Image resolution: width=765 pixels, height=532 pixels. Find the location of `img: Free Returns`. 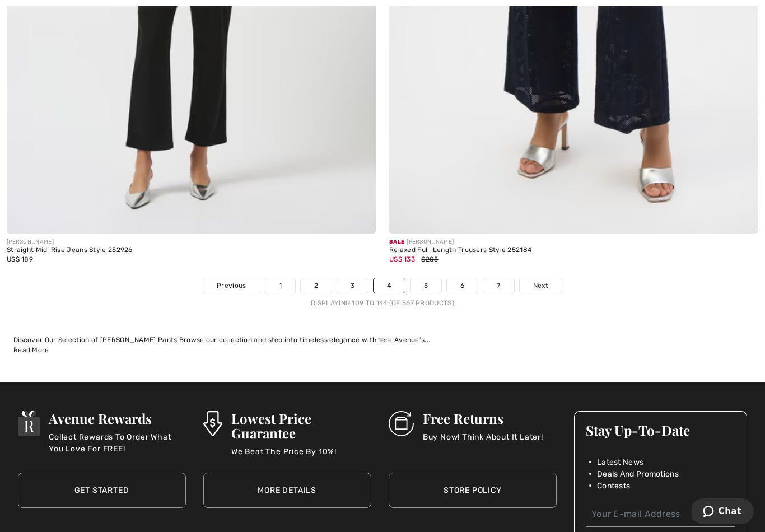

img: Free Returns is located at coordinates (401, 423).